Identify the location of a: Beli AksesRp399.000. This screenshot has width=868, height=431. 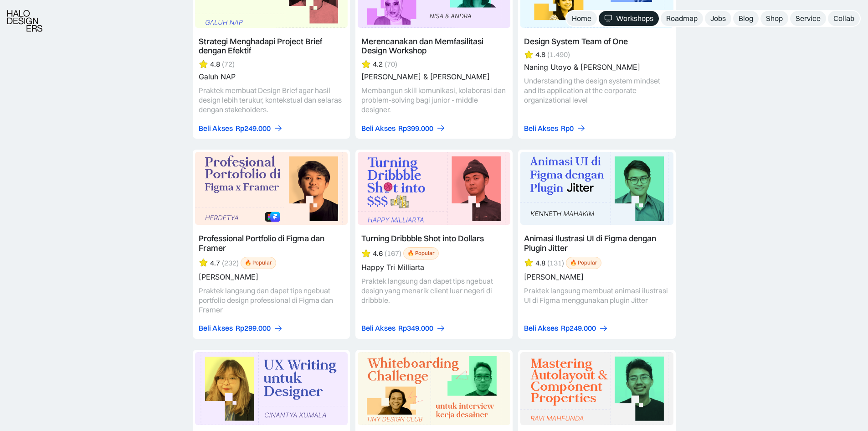
(403, 128).